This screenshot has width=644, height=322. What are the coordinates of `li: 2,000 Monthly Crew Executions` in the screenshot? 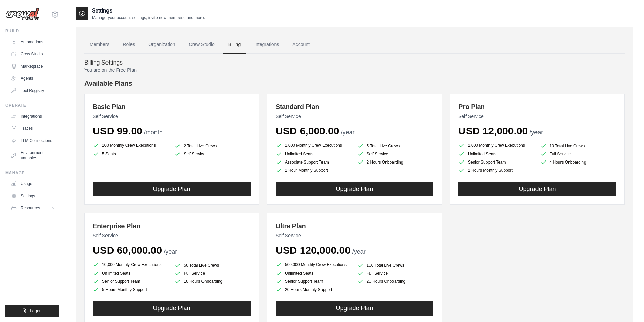 It's located at (496, 145).